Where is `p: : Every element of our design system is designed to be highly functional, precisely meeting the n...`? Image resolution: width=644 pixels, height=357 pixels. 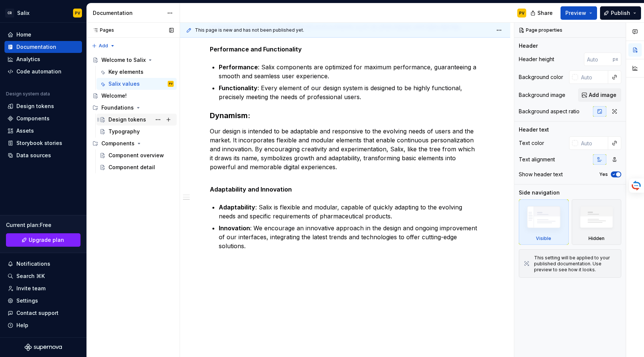
p: : Every element of our design system is designed to be highly functional, precisely meeting the n... is located at coordinates (349, 92).